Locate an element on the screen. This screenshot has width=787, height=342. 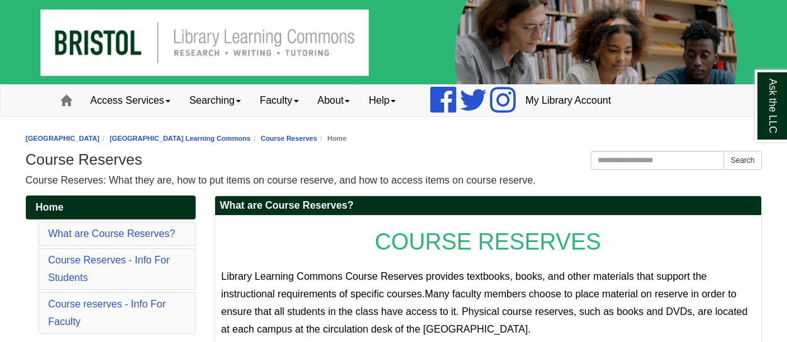
a: Searching is located at coordinates (215, 101).